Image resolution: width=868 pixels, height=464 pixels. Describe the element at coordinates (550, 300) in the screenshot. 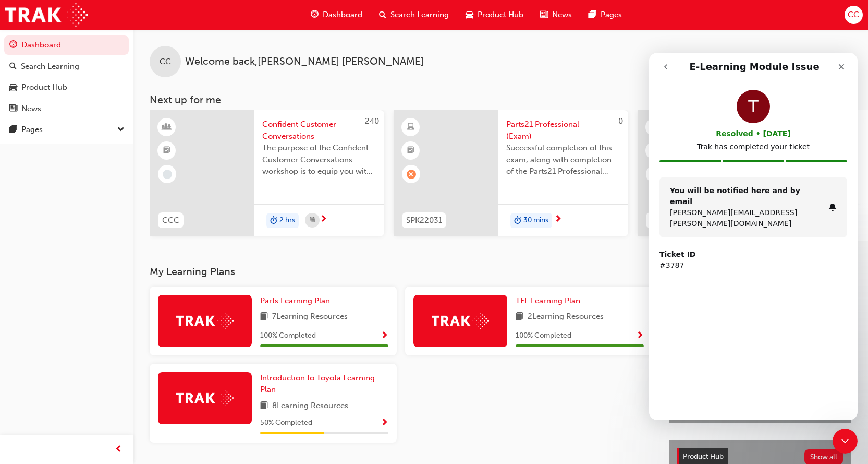

I see `a: TFL Learning Plan` at that location.